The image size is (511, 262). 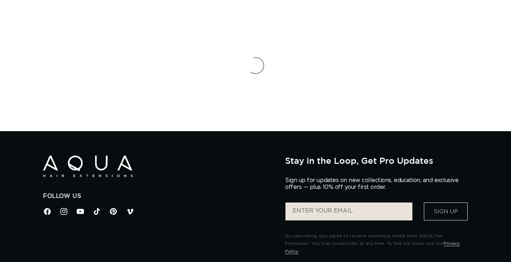 I want to click on p: By subscribing, you agree to receive marketing emails from AQUA Hair Extensions. You may unsubscr..., so click(x=376, y=244).